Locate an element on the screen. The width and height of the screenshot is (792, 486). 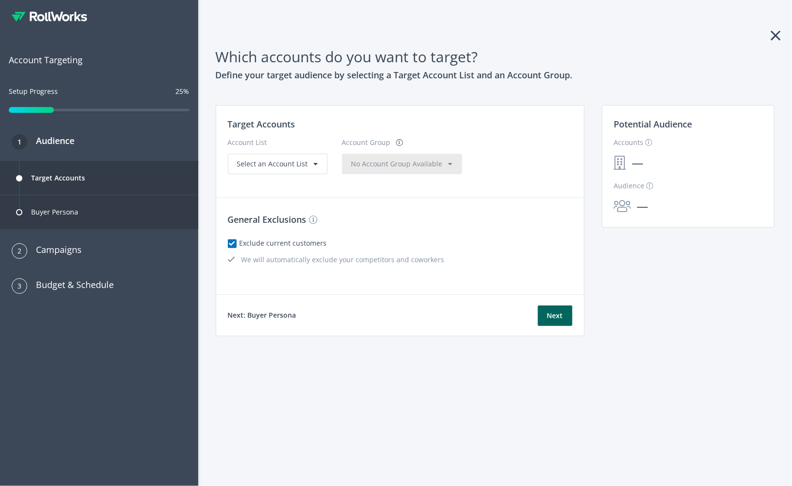
span: 2 is located at coordinates (19, 251).